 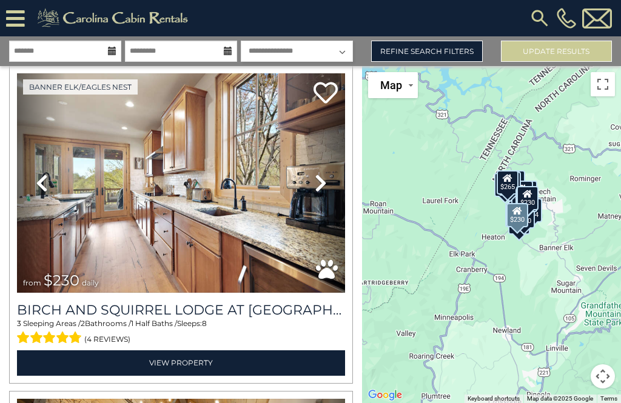 What do you see at coordinates (32, 283) in the screenshot?
I see `span: from` at bounding box center [32, 283].